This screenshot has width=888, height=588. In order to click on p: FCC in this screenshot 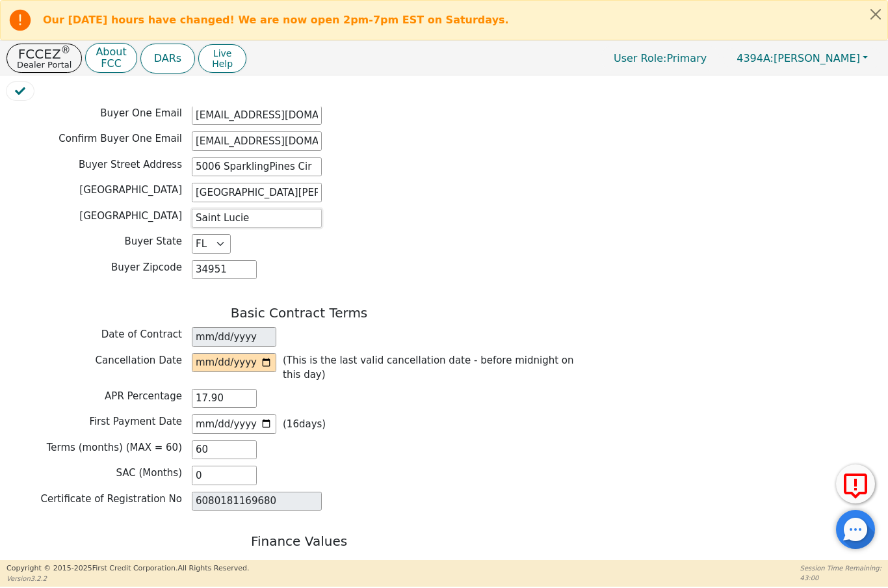, I will do `click(110, 64)`.